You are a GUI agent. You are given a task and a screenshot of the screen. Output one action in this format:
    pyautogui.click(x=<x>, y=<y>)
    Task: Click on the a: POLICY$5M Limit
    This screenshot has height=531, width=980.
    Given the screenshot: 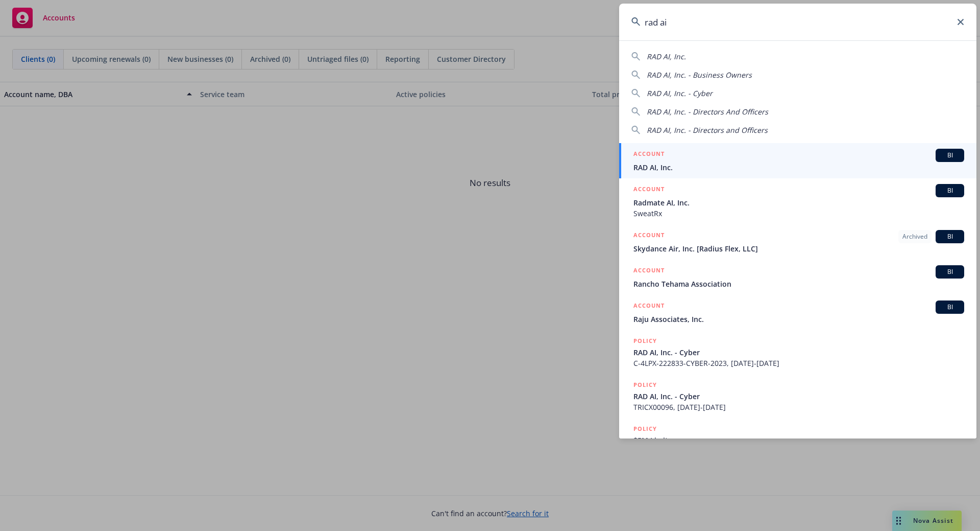 What is the action you would take?
    pyautogui.click(x=797, y=440)
    